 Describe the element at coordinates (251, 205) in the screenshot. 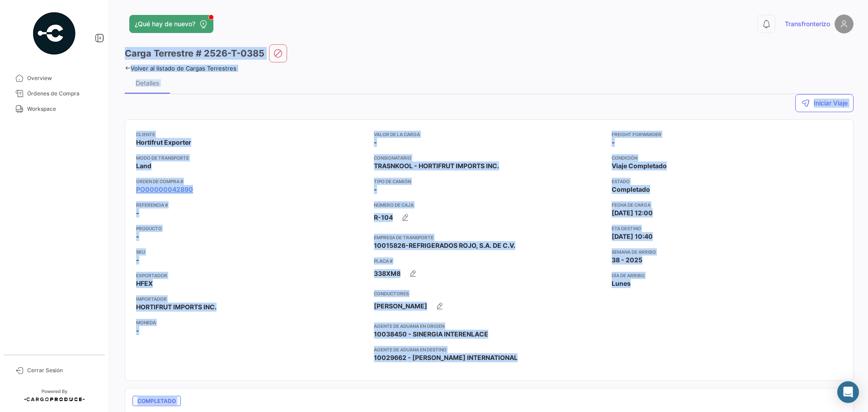

I see `app-card-info-title: Referencia #` at that location.